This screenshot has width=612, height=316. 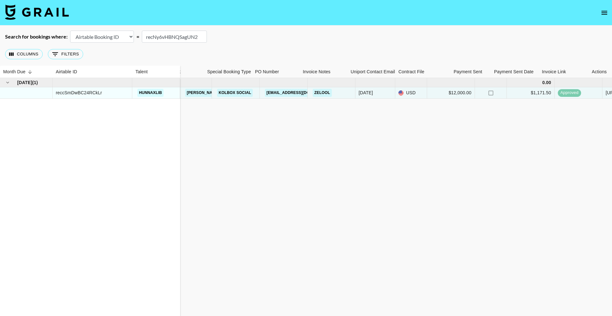 I want to click on button: Sort, so click(x=30, y=72).